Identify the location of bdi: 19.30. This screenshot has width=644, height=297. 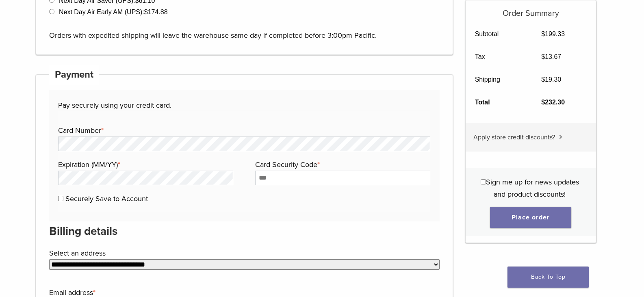
(551, 79).